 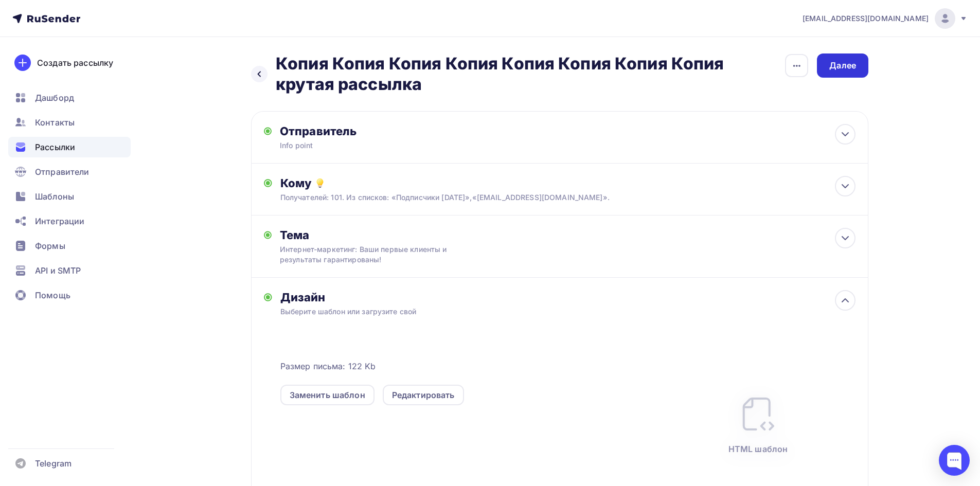 What do you see at coordinates (568, 183) in the screenshot?
I see `div: Кому` at bounding box center [568, 183].